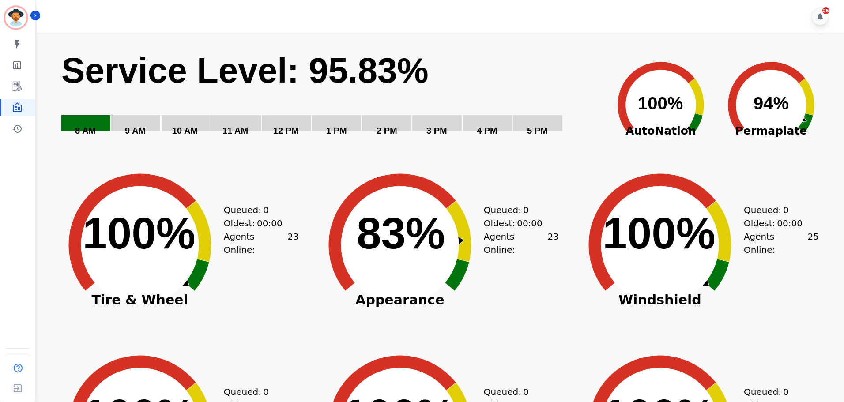 The width and height of the screenshot is (844, 402). I want to click on text: 1 PM, so click(336, 131).